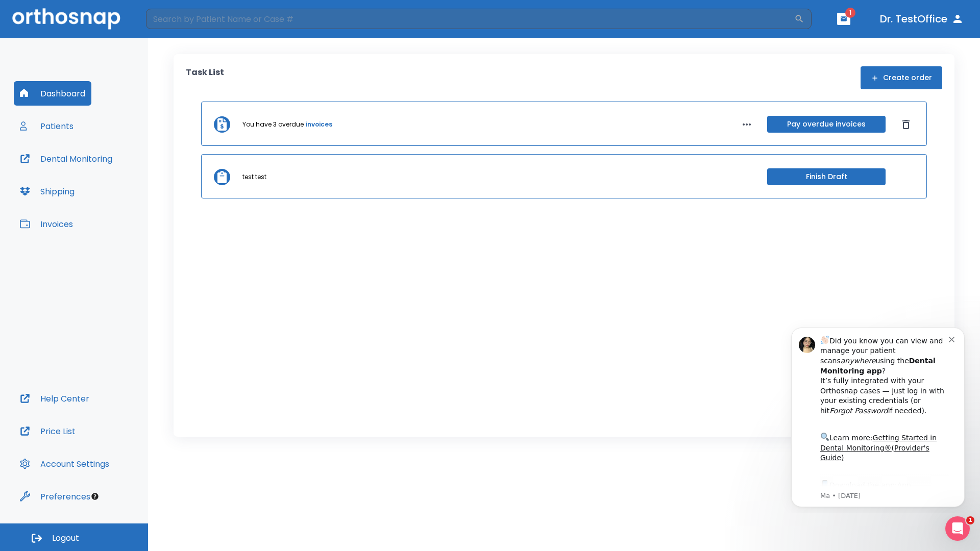 This screenshot has height=551, width=980. What do you see at coordinates (204, 78) in the screenshot?
I see `p: Task List` at bounding box center [204, 78].